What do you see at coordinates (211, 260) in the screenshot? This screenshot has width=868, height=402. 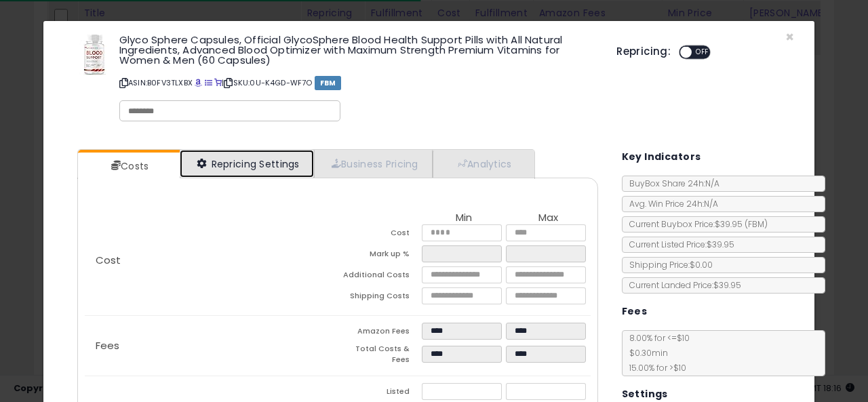 I see `p: Cost` at bounding box center [211, 260].